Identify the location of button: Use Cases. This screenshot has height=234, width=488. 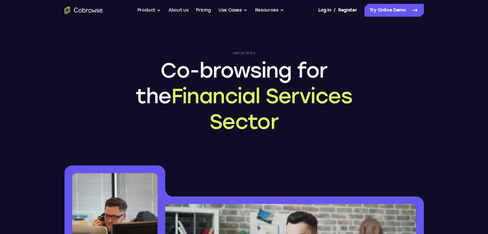
(233, 10).